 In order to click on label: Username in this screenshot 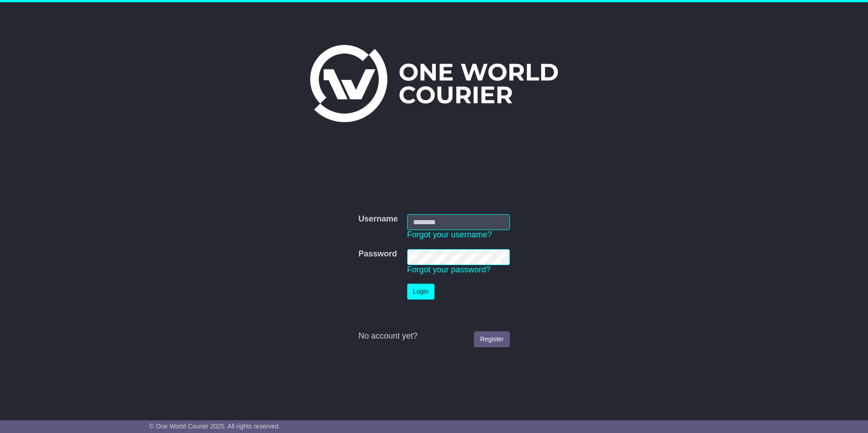, I will do `click(378, 219)`.